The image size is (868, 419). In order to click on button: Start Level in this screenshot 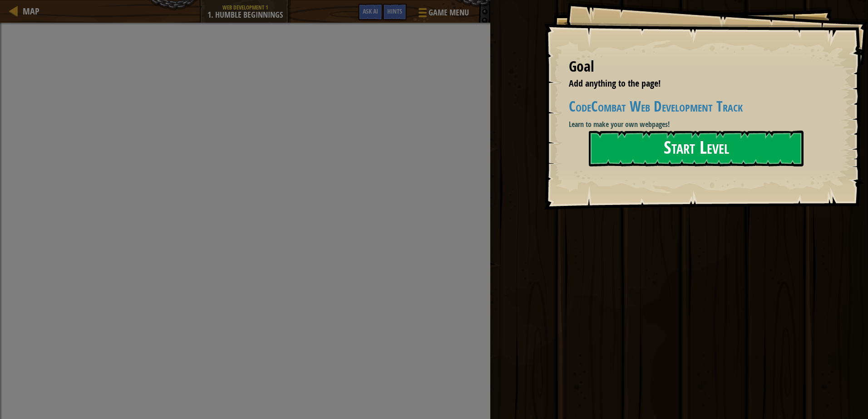, I will do `click(696, 149)`.